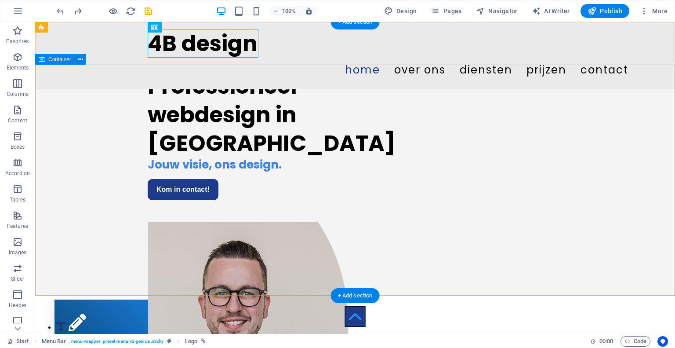 The image size is (675, 348). What do you see at coordinates (284, 11) in the screenshot?
I see `button: 100%` at bounding box center [284, 11].